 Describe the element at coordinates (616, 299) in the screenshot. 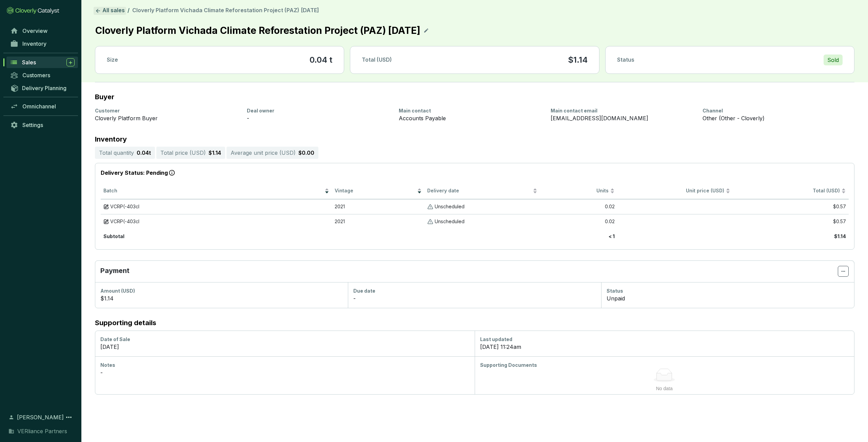

I see `p: Unpaid` at that location.